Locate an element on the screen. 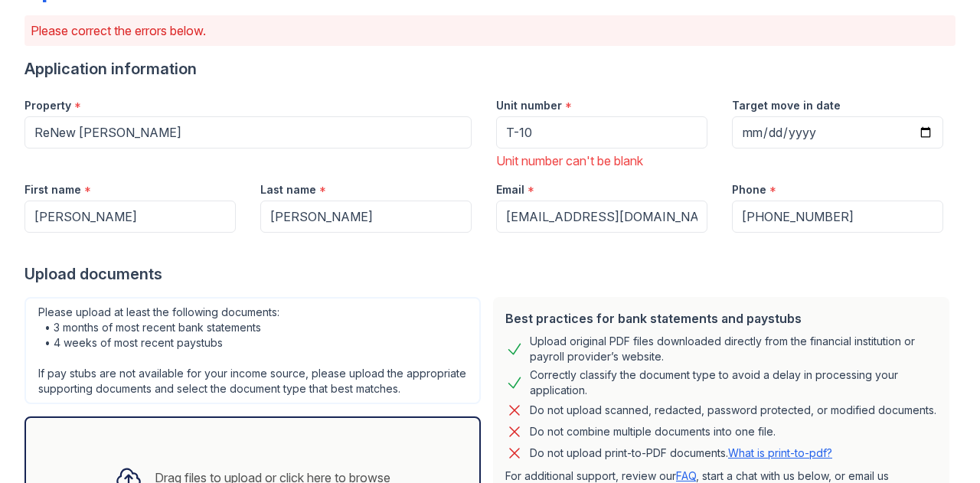 This screenshot has height=483, width=980. div: Do not upload scanned, redacted, password protected, or modified documents. is located at coordinates (733, 410).